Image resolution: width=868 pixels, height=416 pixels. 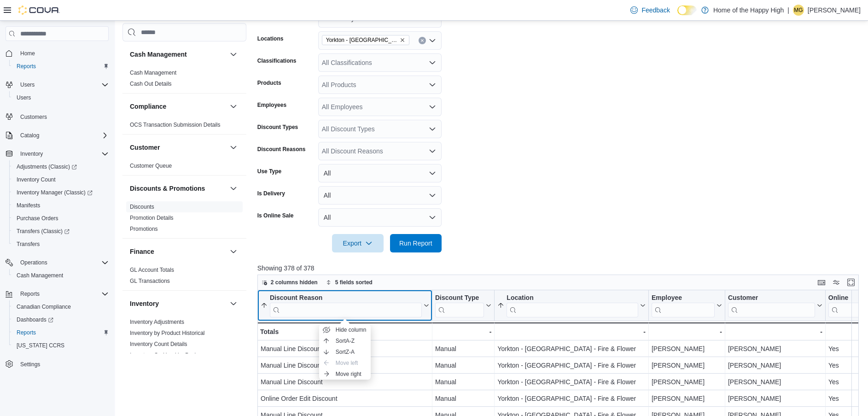 I want to click on button: SortA-Z, so click(x=345, y=341).